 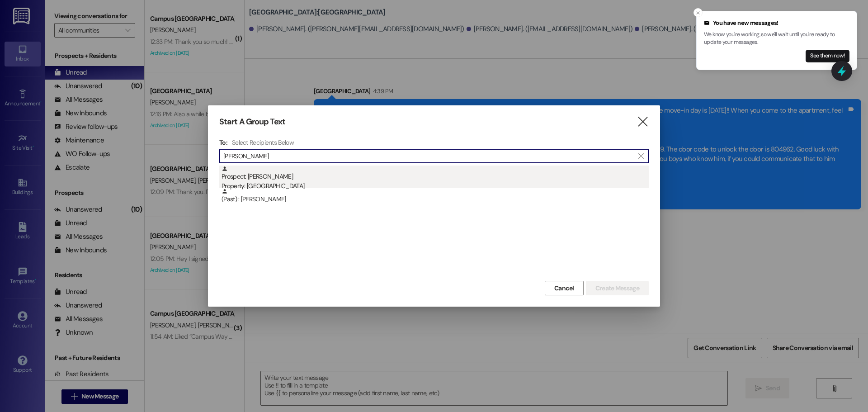 I want to click on div: You have new messages!, so click(x=776, y=23).